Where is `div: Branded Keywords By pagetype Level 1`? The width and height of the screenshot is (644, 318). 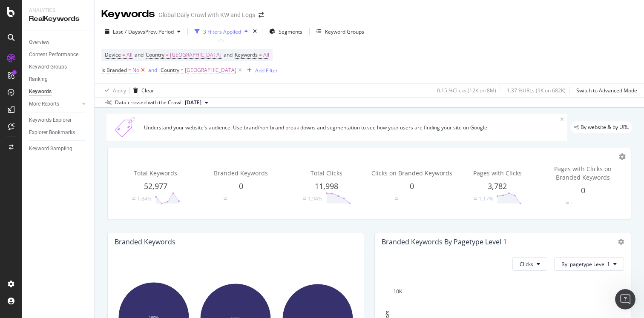 div: Branded Keywords By pagetype Level 1 is located at coordinates (444, 242).